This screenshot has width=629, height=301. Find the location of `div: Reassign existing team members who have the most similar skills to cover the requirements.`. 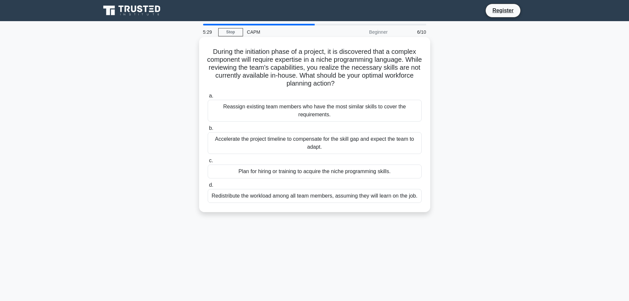

div: Reassign existing team members who have the most similar skills to cover the requirements. is located at coordinates (315, 111).